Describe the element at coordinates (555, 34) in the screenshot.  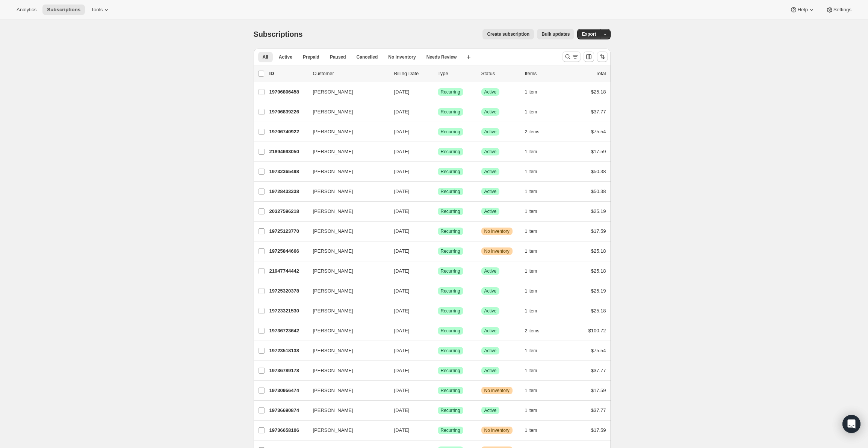
I see `button: Bulk updates` at that location.